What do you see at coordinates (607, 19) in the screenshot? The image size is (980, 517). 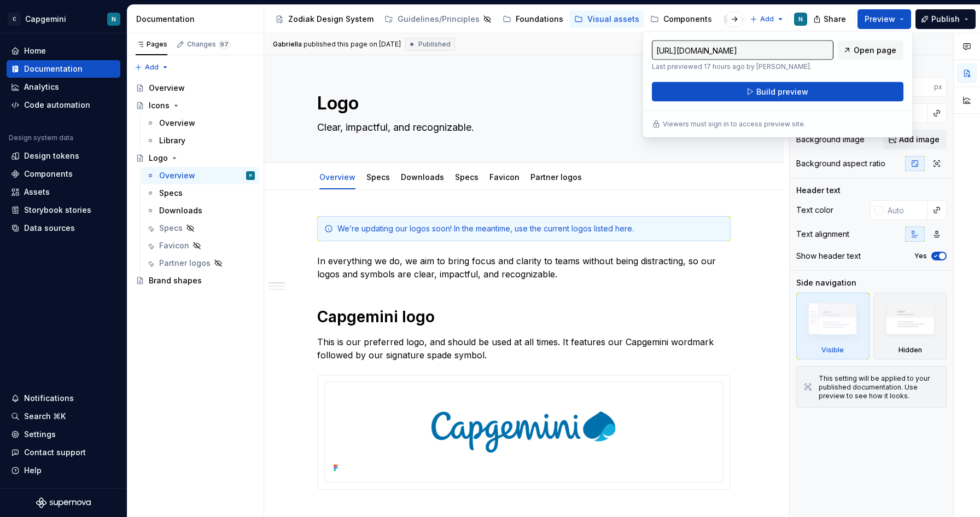 I see `a: Visual assets` at bounding box center [607, 19].